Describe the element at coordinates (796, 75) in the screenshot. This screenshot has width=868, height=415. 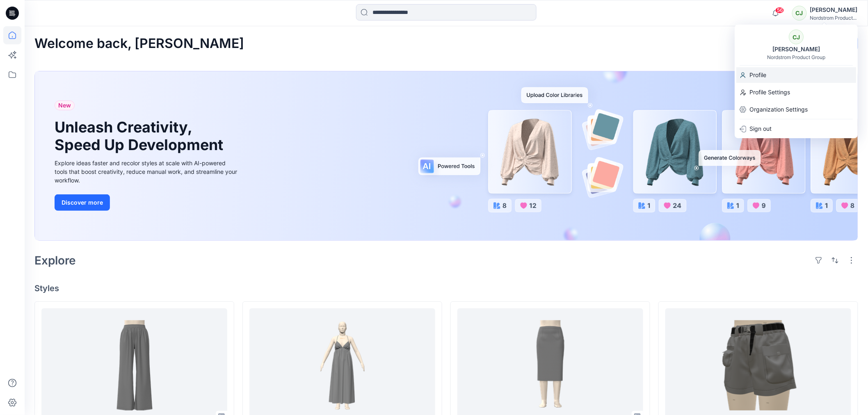
I see `a: Profile` at that location.